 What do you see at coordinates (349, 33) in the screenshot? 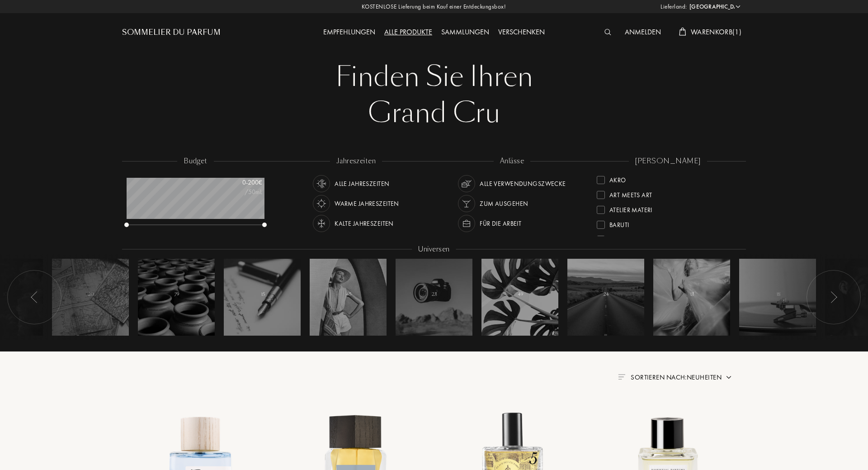
I see `div: Empfehlungen` at bounding box center [349, 33].